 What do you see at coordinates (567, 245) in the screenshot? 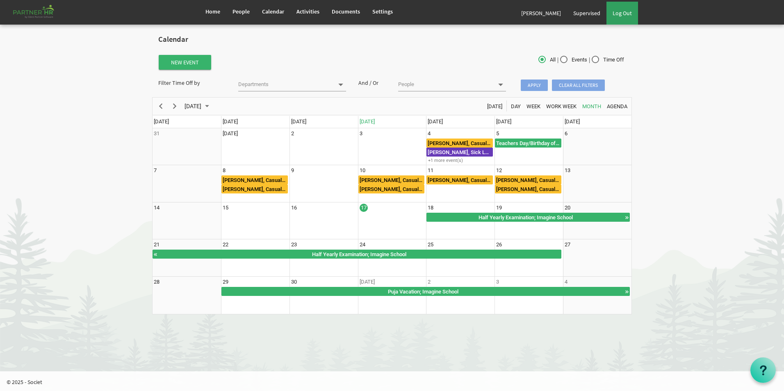
I see `div: Saturday, September 27, 2025` at bounding box center [567, 245].